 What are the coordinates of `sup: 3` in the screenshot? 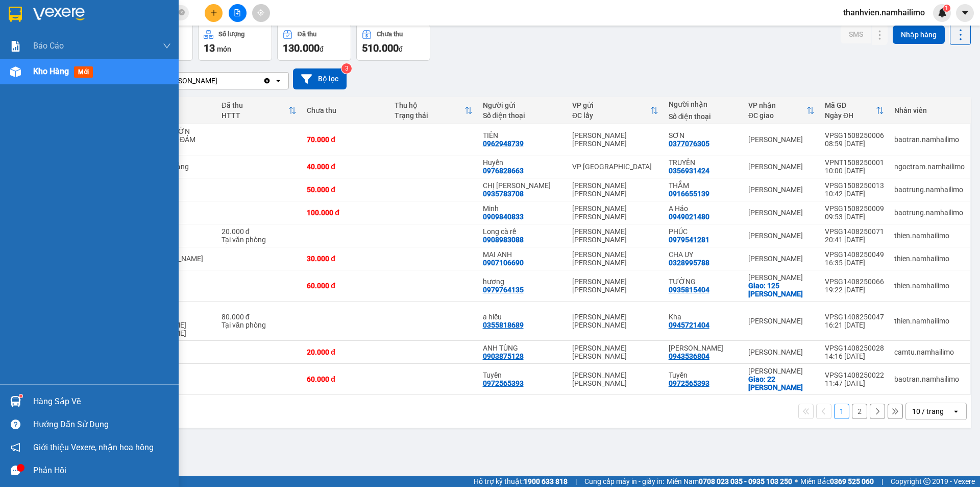 It's located at (347, 68).